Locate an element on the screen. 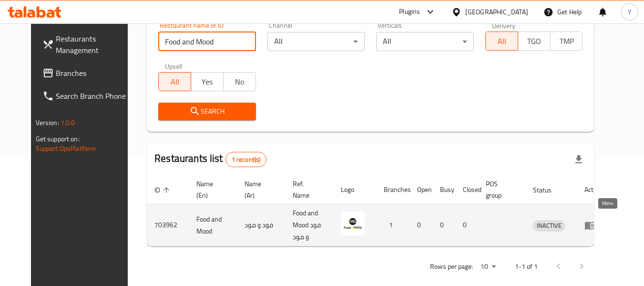 Image resolution: width=644 pixels, height=286 pixels. button: No is located at coordinates (239, 81).